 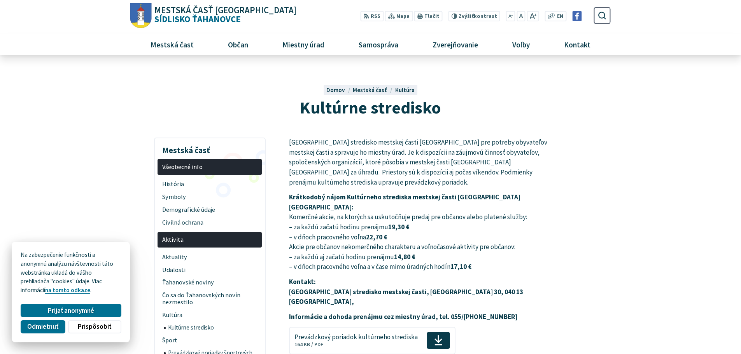 I want to click on a: Zverejňovanie, so click(x=455, y=44).